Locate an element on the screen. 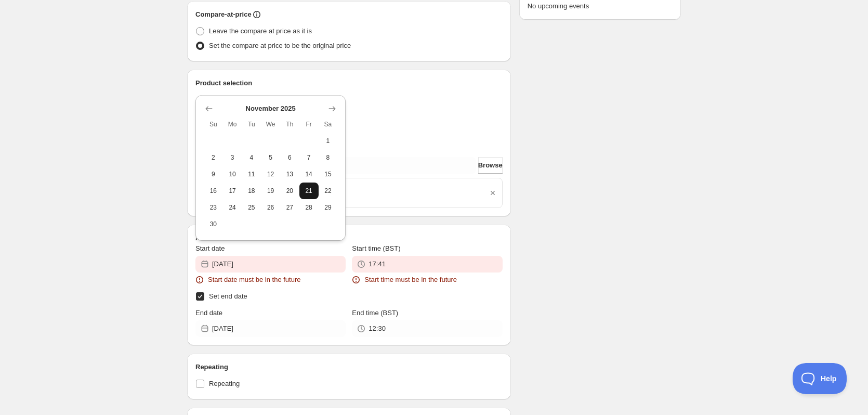  span: 24 is located at coordinates (232, 208).